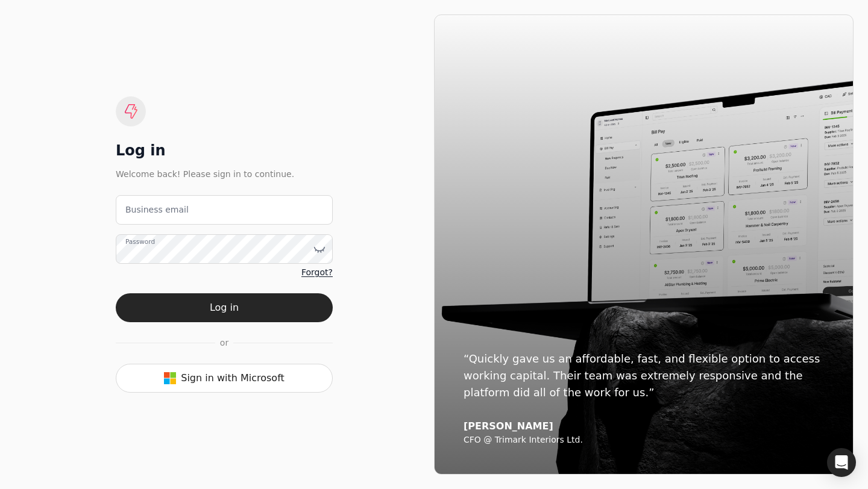 The image size is (868, 489). I want to click on div: Welcome back! Please sign in to continue., so click(224, 174).